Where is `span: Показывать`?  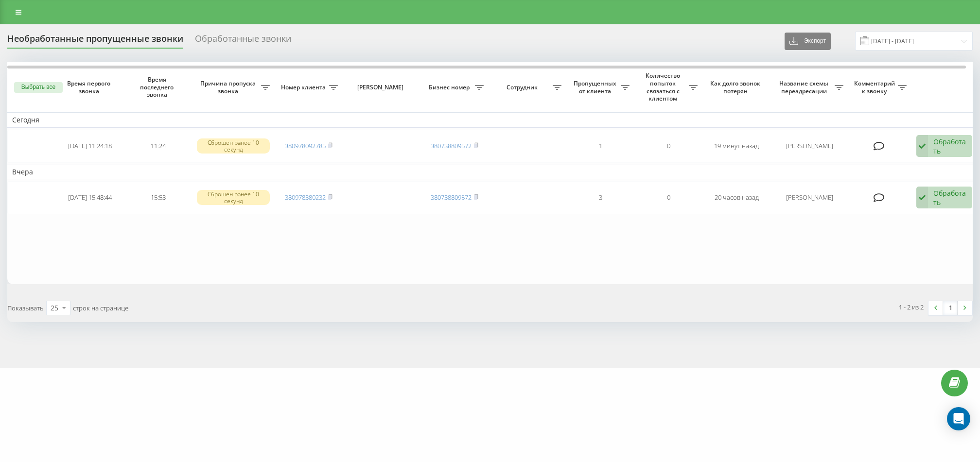
span: Показывать is located at coordinates (25, 308).